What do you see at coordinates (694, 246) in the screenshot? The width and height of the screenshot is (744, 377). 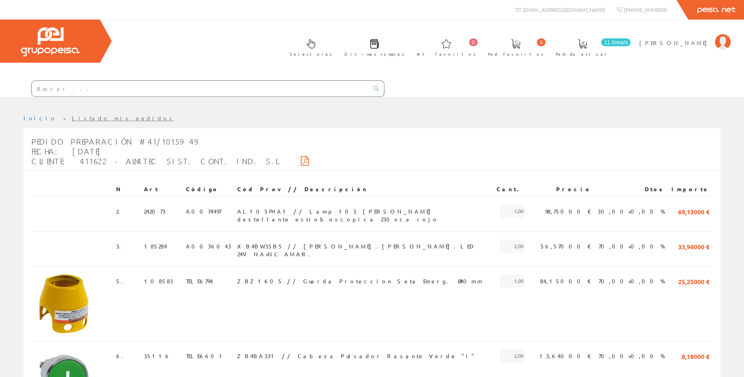 I see `span: 33,94000 €` at bounding box center [694, 246].